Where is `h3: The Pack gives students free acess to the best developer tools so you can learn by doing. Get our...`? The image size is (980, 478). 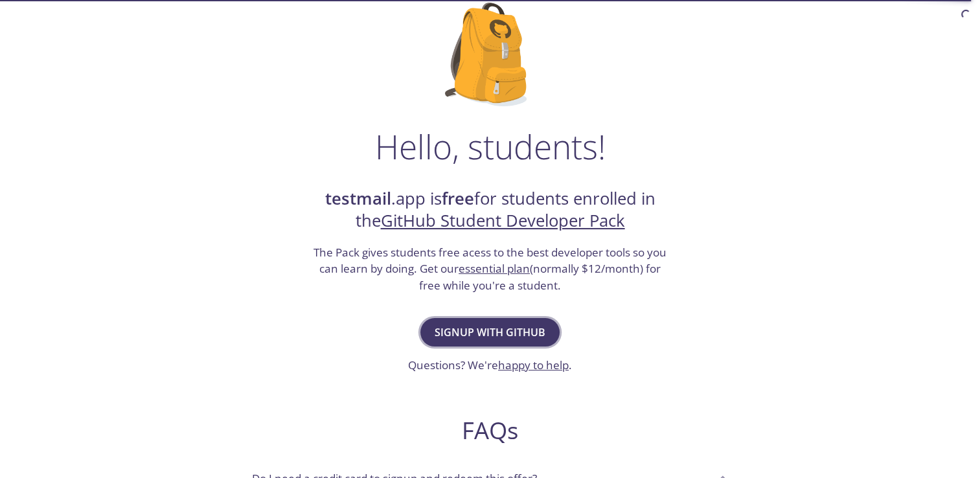
h3: The Pack gives students free acess to the best developer tools so you can learn by doing. Get our... is located at coordinates (490, 269).